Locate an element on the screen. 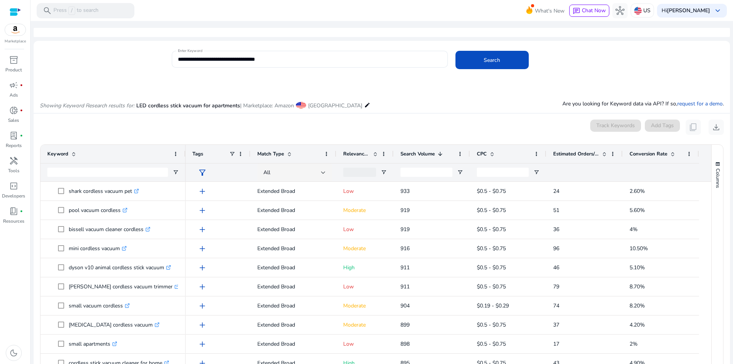  span: Relevance Score is located at coordinates (357, 154).